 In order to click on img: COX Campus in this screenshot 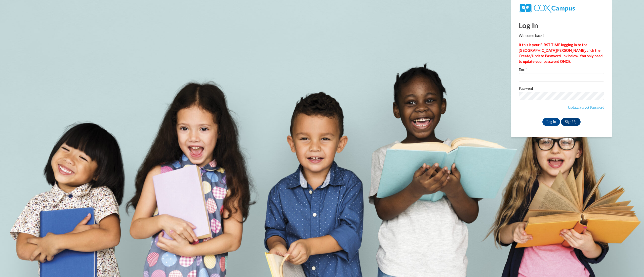, I will do `click(547, 9)`.